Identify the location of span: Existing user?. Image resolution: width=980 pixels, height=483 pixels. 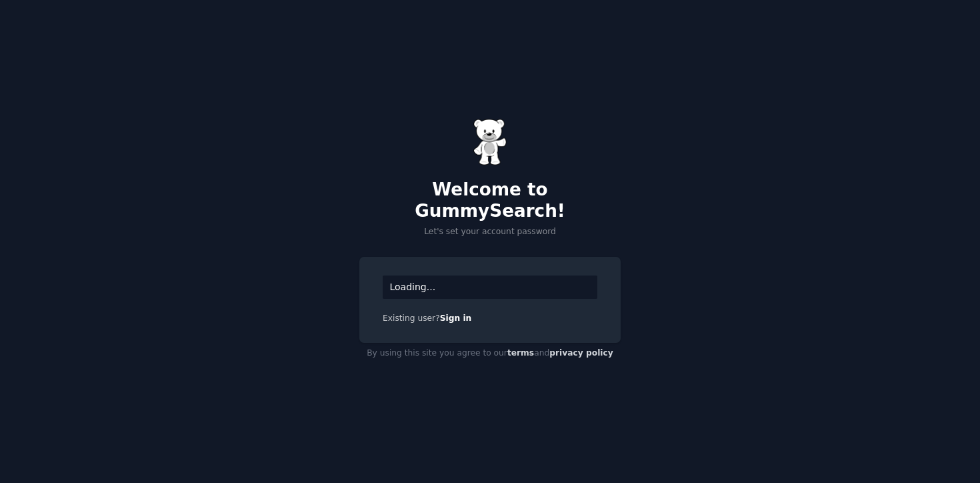
(411, 318).